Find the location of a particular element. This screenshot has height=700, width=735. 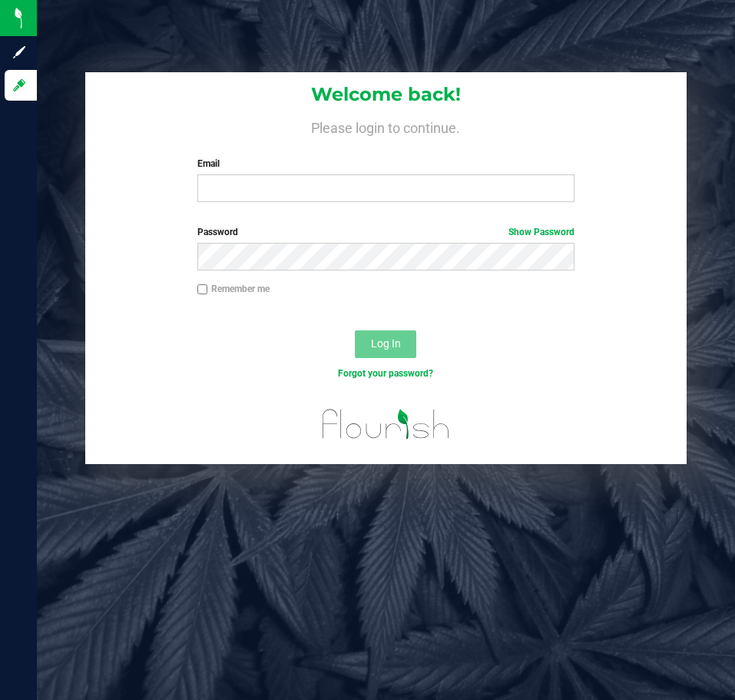

label: Remember me is located at coordinates (234, 289).